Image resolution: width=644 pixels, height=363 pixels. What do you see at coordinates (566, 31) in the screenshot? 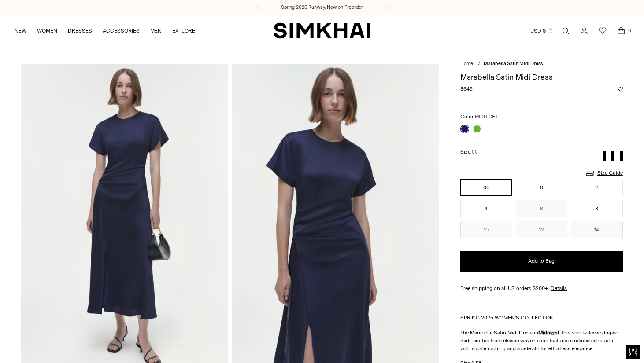
I see `a: Open search modal` at bounding box center [566, 31].